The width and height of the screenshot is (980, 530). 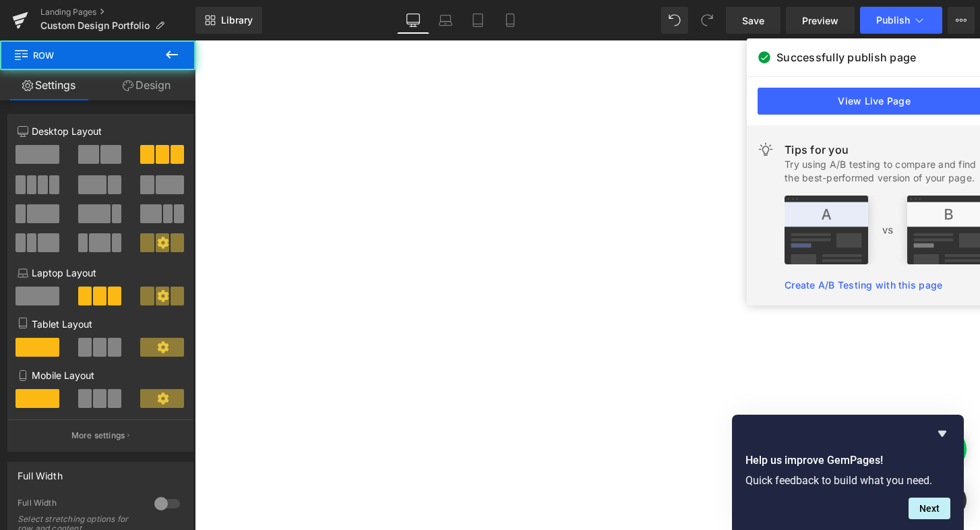 What do you see at coordinates (100, 323) in the screenshot?
I see `p: Tablet Layout` at bounding box center [100, 323].